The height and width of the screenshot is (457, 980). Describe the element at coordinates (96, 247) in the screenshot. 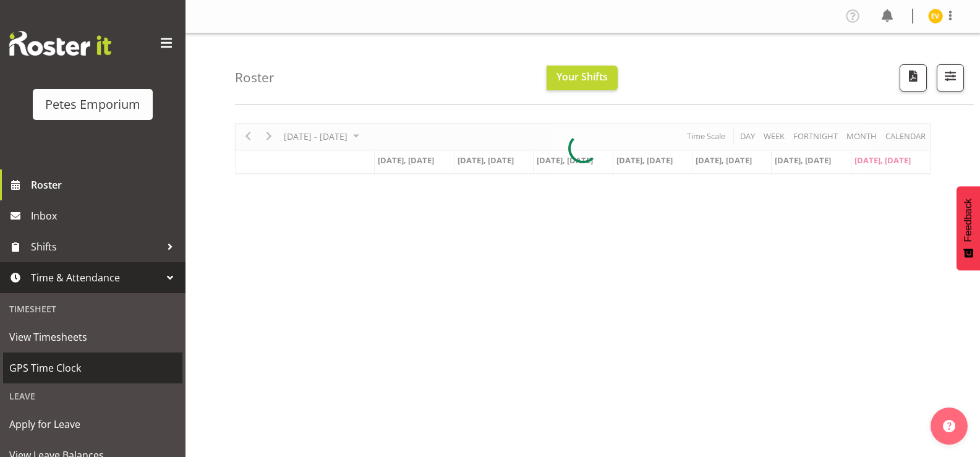

I see `span: Shifts` at that location.